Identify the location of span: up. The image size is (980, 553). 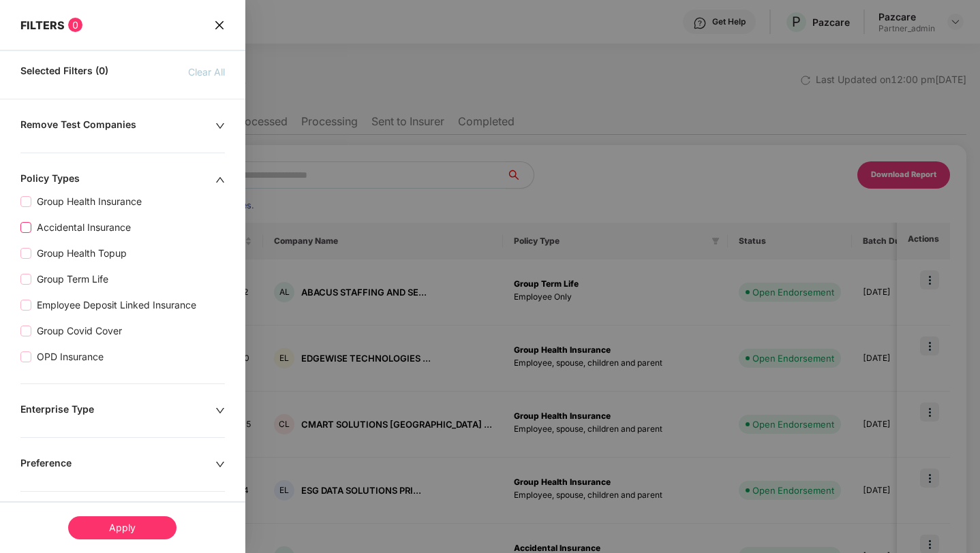
(220, 180).